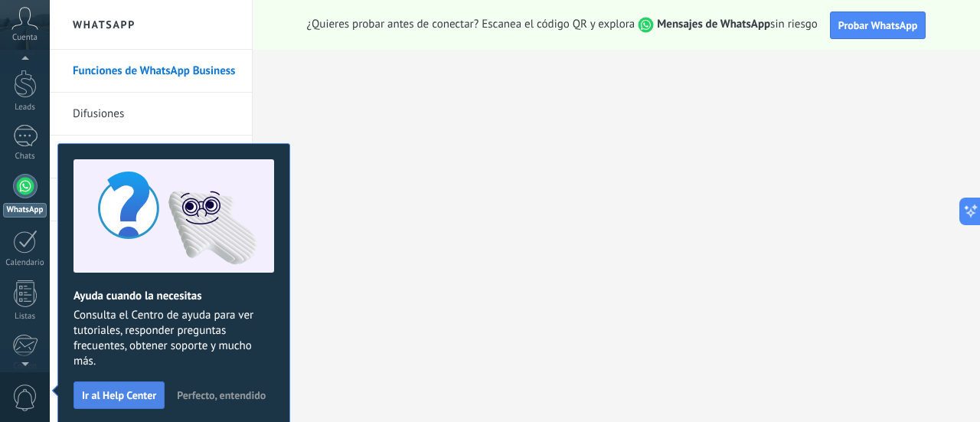 This screenshot has height=422, width=980. What do you see at coordinates (151, 114) in the screenshot?
I see `li: Difusiones` at bounding box center [151, 114].